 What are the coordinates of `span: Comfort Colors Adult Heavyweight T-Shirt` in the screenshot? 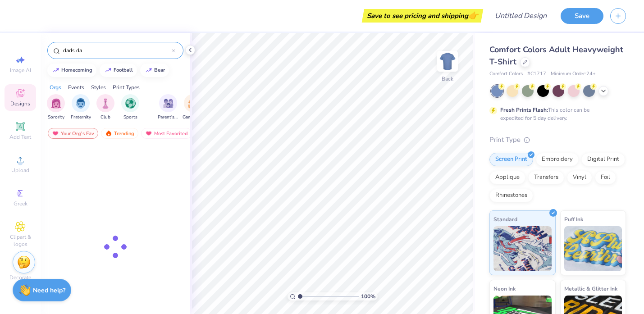 It's located at (556, 55).